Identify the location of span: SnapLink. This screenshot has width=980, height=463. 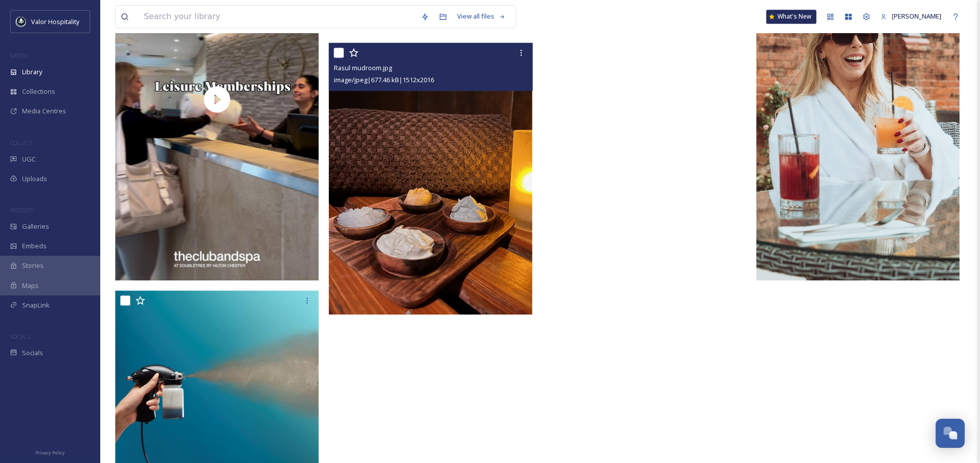
(36, 304).